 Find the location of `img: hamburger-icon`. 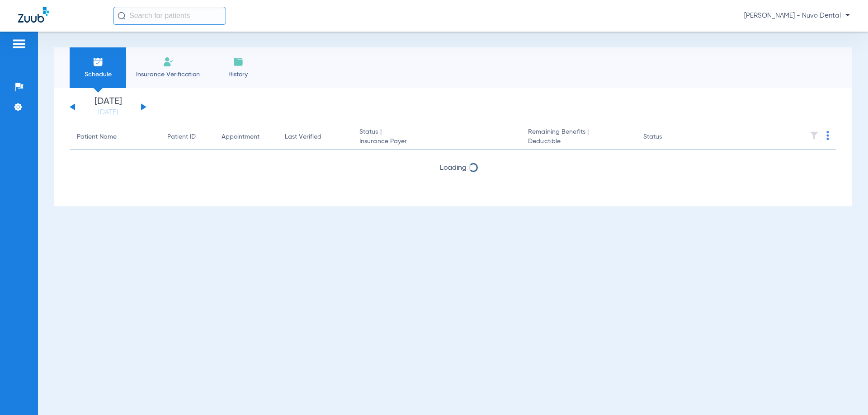

img: hamburger-icon is located at coordinates (19, 44).